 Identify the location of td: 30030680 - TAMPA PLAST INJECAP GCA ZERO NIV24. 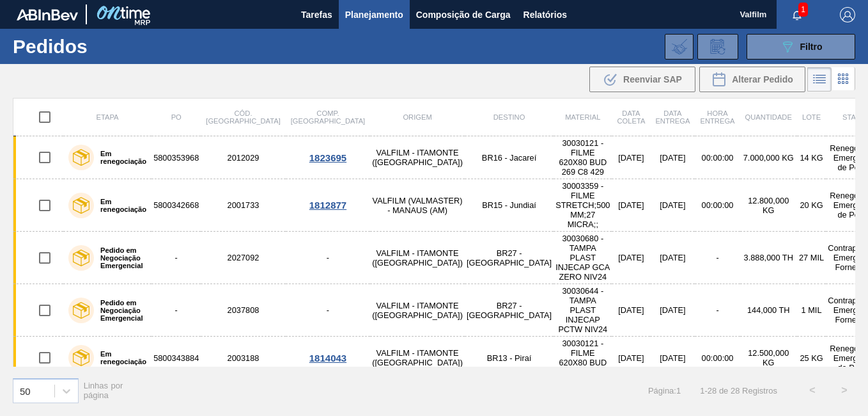
(582, 258).